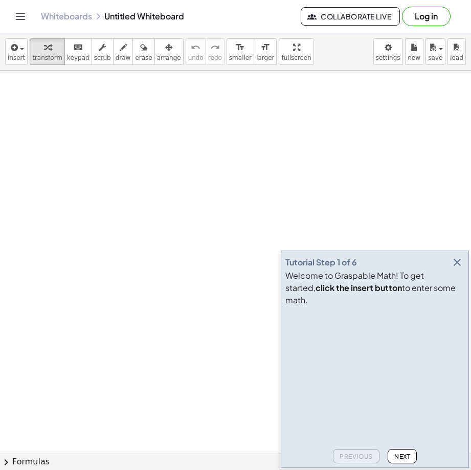 The image size is (471, 470). I want to click on button: keyboardkeypad, so click(78, 52).